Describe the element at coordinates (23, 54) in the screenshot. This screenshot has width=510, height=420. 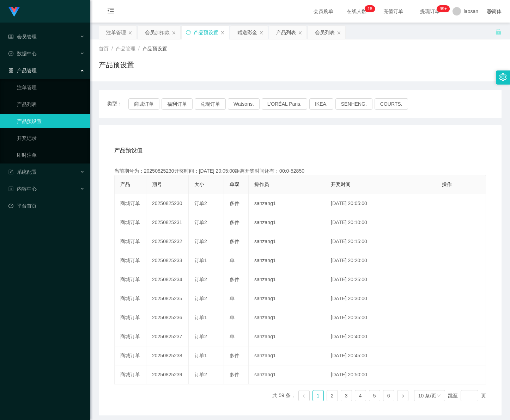
I see `span: 数据中心` at that location.